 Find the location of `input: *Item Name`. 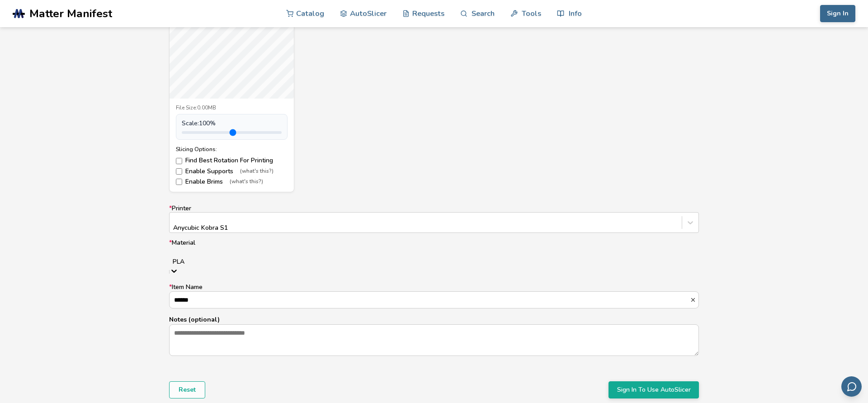

input: *Item Name is located at coordinates (430, 300).